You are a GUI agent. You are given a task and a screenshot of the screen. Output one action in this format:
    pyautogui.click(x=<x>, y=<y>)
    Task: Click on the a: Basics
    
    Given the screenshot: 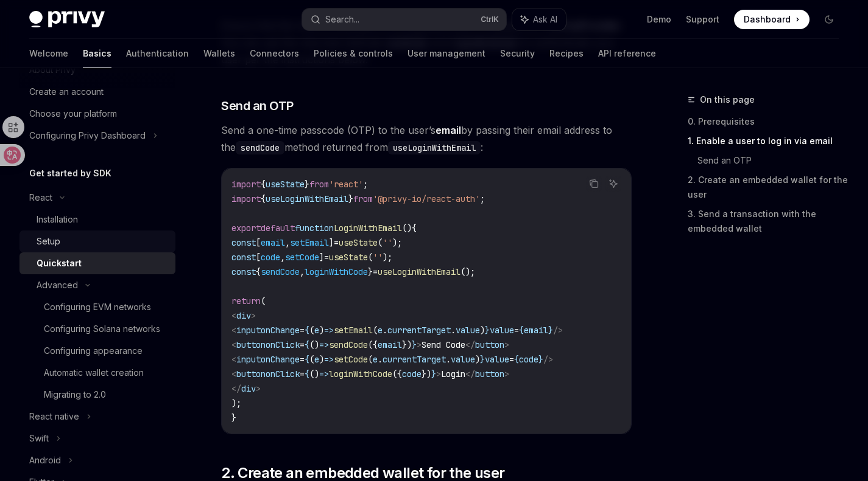 What is the action you would take?
    pyautogui.click(x=97, y=53)
    